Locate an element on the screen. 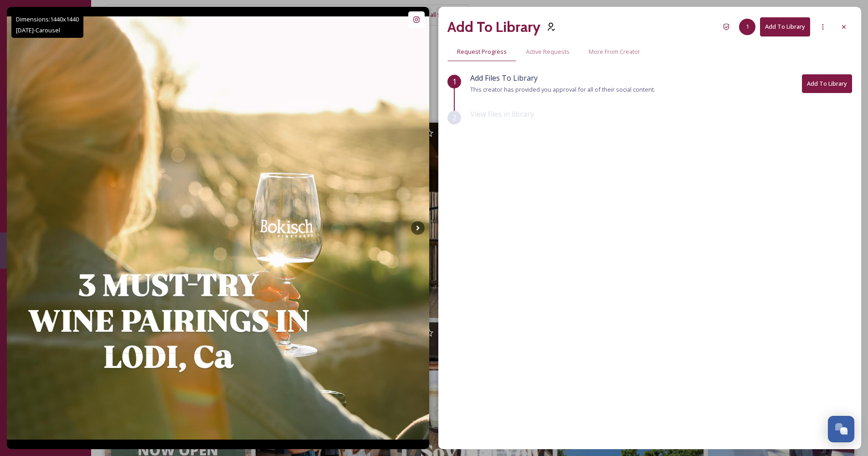 This screenshot has width=868, height=456. span: Active Requests is located at coordinates (548, 51).